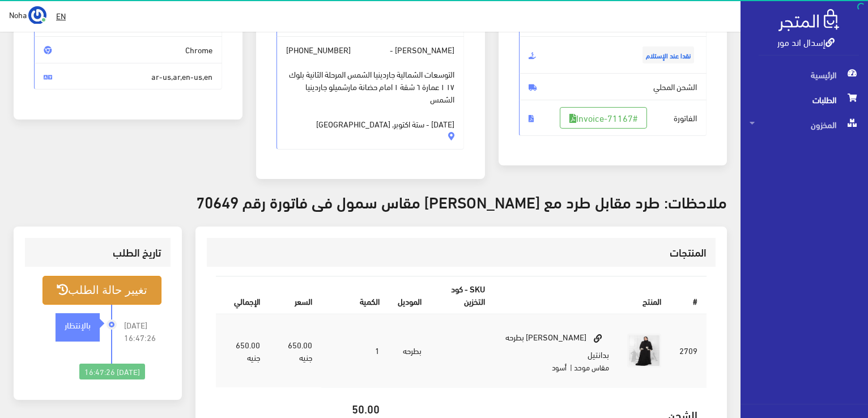  I want to click on span: نقدا عند الإستلام, so click(667, 55).